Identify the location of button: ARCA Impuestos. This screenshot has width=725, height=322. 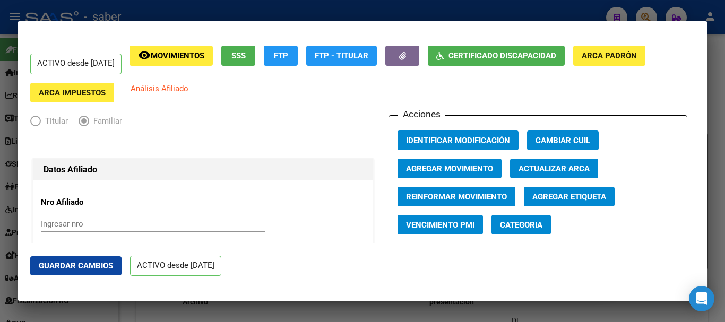
(72, 92).